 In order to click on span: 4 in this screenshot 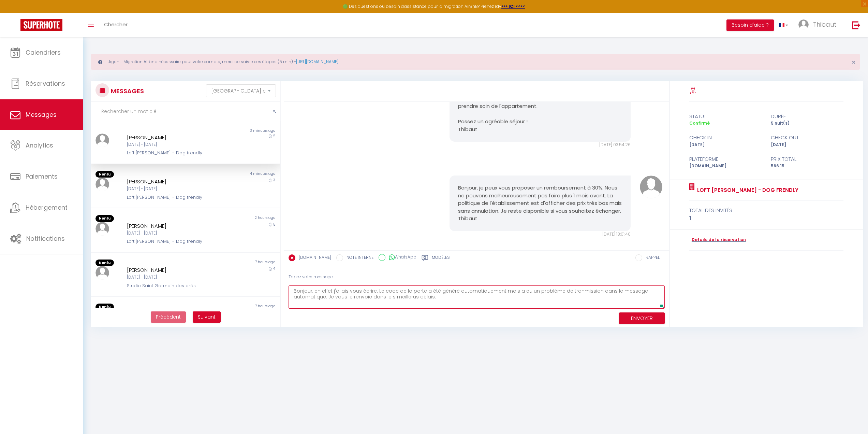, I will do `click(275, 268)`.